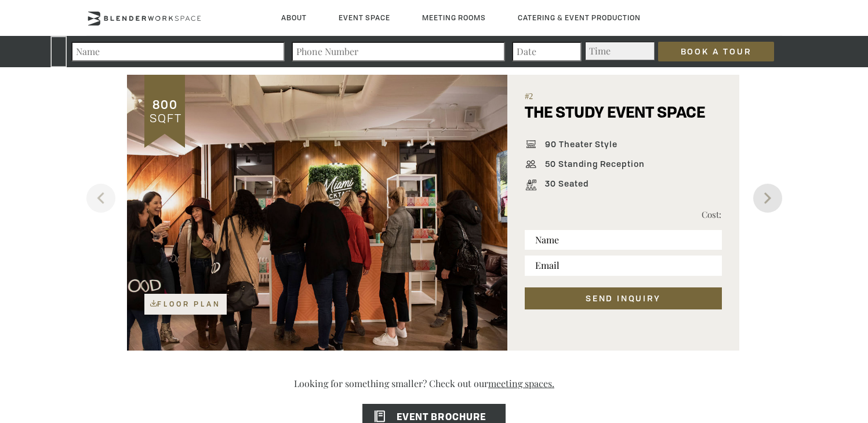 The width and height of the screenshot is (868, 423). I want to click on span: SQFT, so click(164, 117).